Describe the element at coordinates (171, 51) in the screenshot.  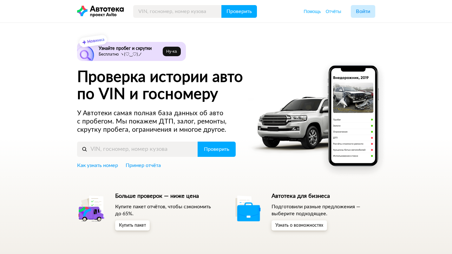
I see `span: Ну‑ка` at that location.